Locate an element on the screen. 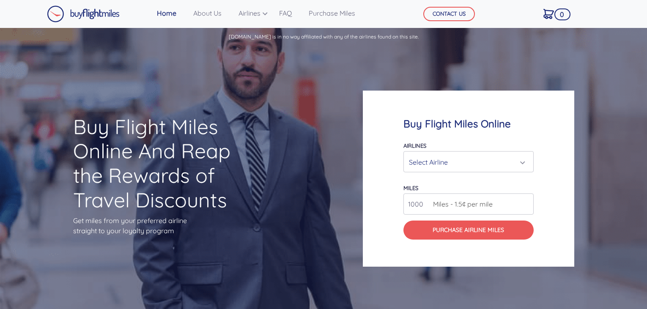  a: FAQ is located at coordinates (285, 13).